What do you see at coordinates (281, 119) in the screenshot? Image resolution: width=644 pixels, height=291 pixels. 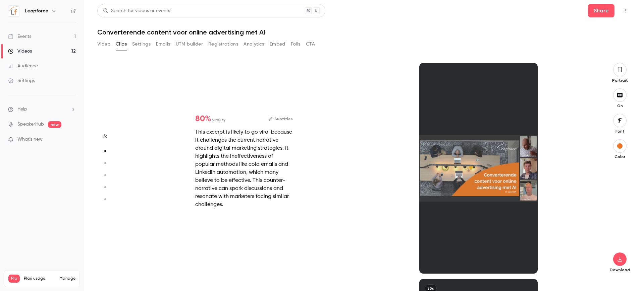 I see `button: Subtitles` at bounding box center [281, 119].